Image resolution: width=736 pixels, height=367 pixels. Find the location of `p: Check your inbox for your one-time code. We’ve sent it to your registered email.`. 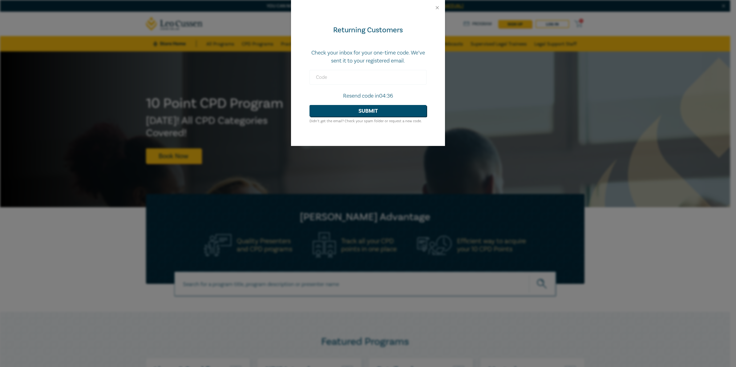

p: Check your inbox for your one-time code. We’ve sent it to your registered email. is located at coordinates (368, 57).